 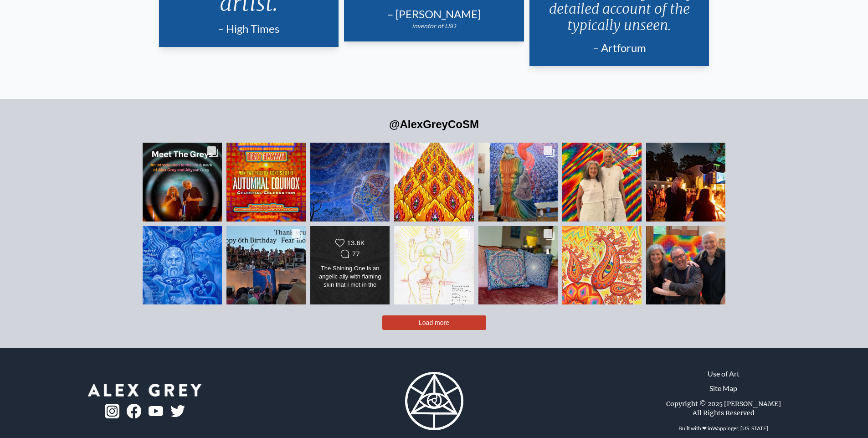 What do you see at coordinates (434, 182) in the screenshot?
I see `img: Looking forward to sharing the angels that I have recently been finishing up....` at bounding box center [434, 182].